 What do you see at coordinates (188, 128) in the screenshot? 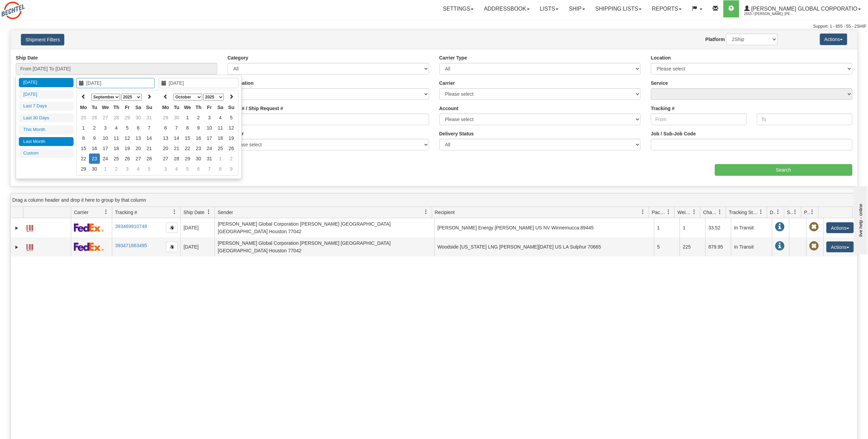
I see `td: 8` at bounding box center [188, 128].